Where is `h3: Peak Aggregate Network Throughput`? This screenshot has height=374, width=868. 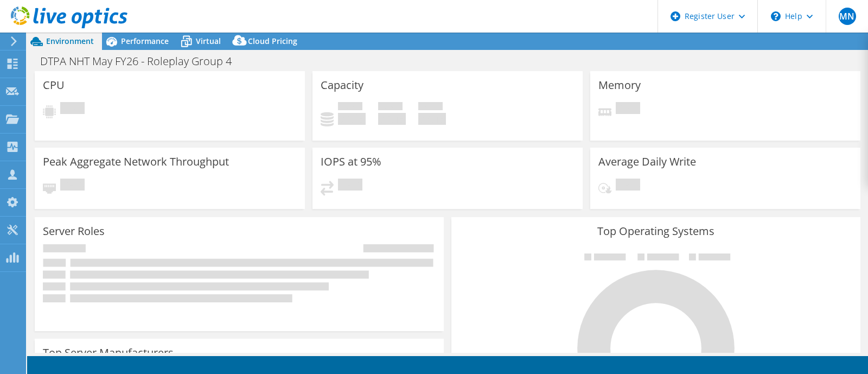 h3: Peak Aggregate Network Throughput is located at coordinates (136, 162).